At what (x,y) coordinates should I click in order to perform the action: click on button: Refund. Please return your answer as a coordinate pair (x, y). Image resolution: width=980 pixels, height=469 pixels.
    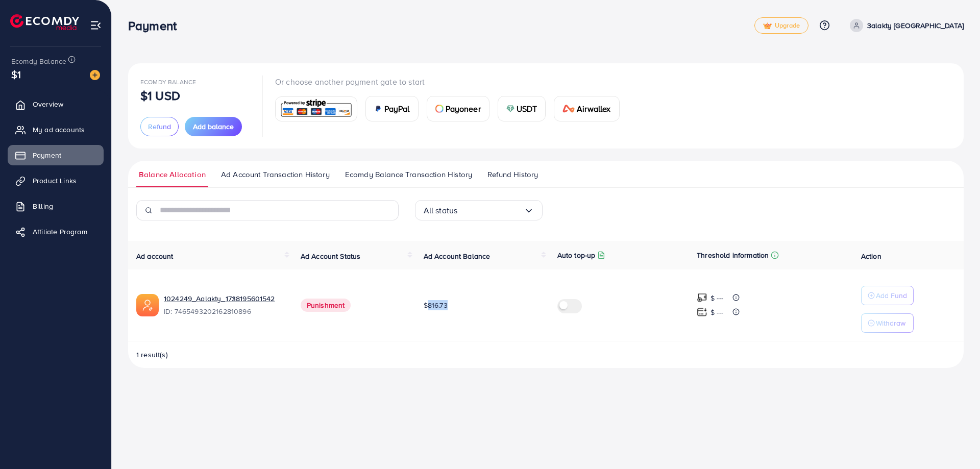
    Looking at the image, I should click on (159, 126).